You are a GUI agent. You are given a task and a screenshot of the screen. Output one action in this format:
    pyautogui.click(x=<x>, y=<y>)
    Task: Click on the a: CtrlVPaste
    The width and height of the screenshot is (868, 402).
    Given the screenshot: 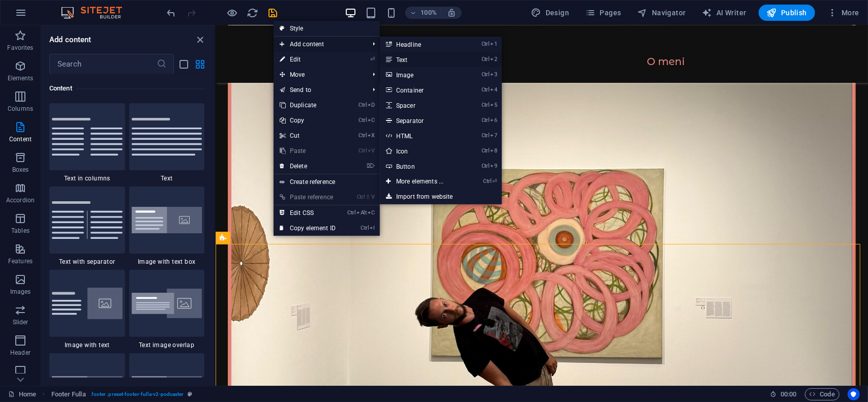 What is the action you would take?
    pyautogui.click(x=308, y=151)
    